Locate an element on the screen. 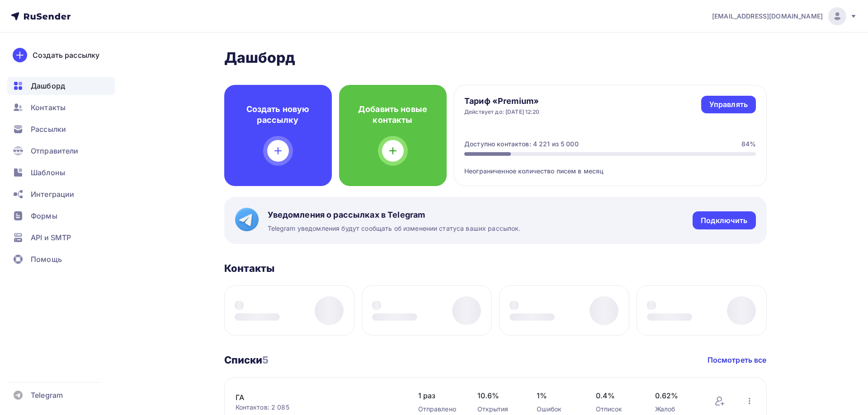  span: Telegram is located at coordinates (46, 396).